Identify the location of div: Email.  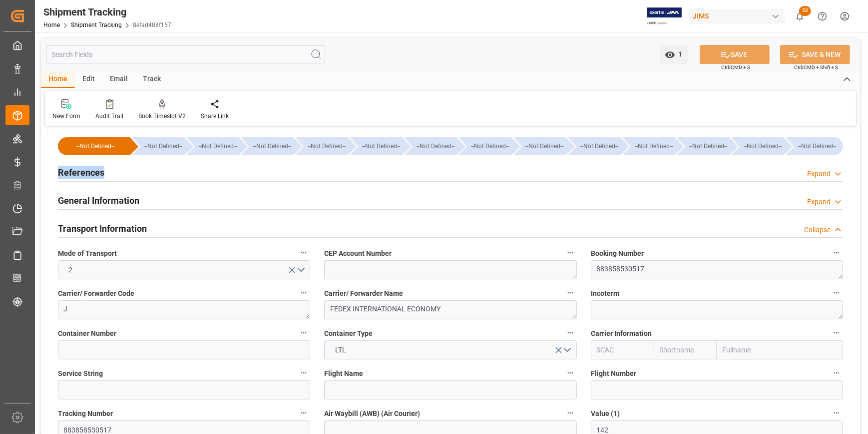
(119, 80).